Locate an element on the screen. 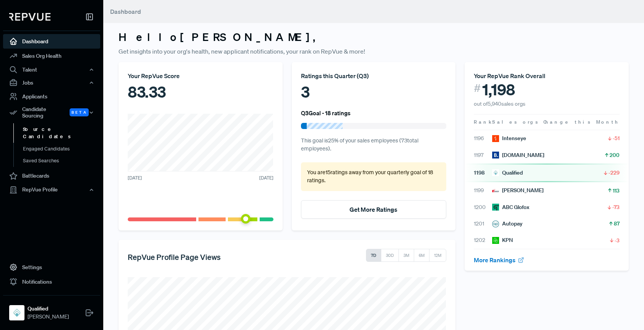 The height and width of the screenshot is (330, 644). div: Ratings this Quarter ( Q3 ) is located at coordinates (373, 75).